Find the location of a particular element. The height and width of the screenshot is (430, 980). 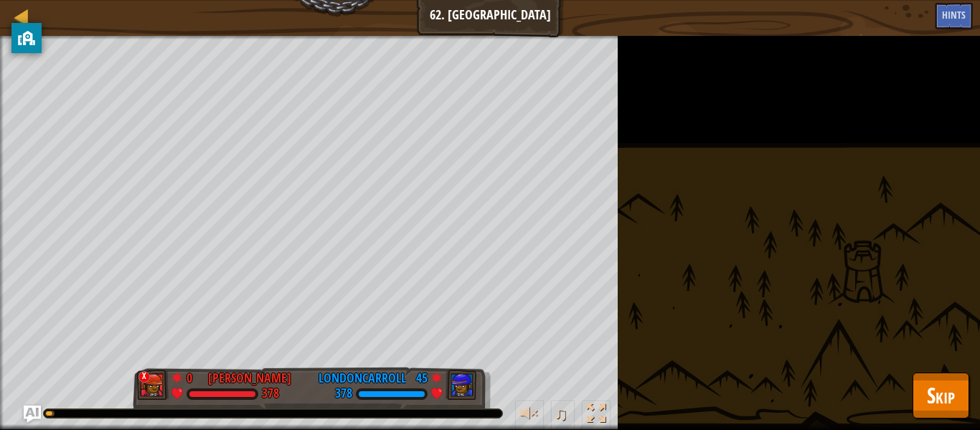

div: 0 is located at coordinates (194, 375).